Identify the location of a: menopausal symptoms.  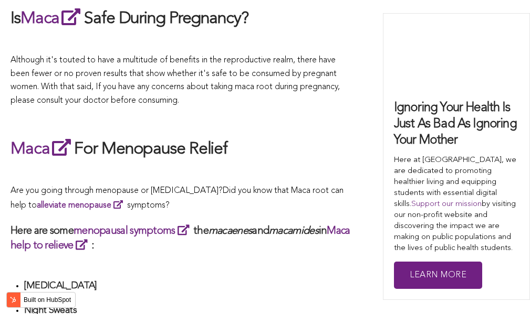
(133, 232).